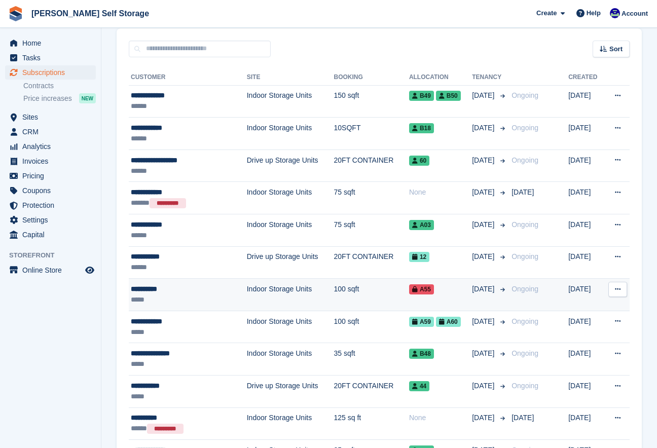 This screenshot has width=657, height=448. What do you see at coordinates (546, 13) in the screenshot?
I see `span: Create` at bounding box center [546, 13].